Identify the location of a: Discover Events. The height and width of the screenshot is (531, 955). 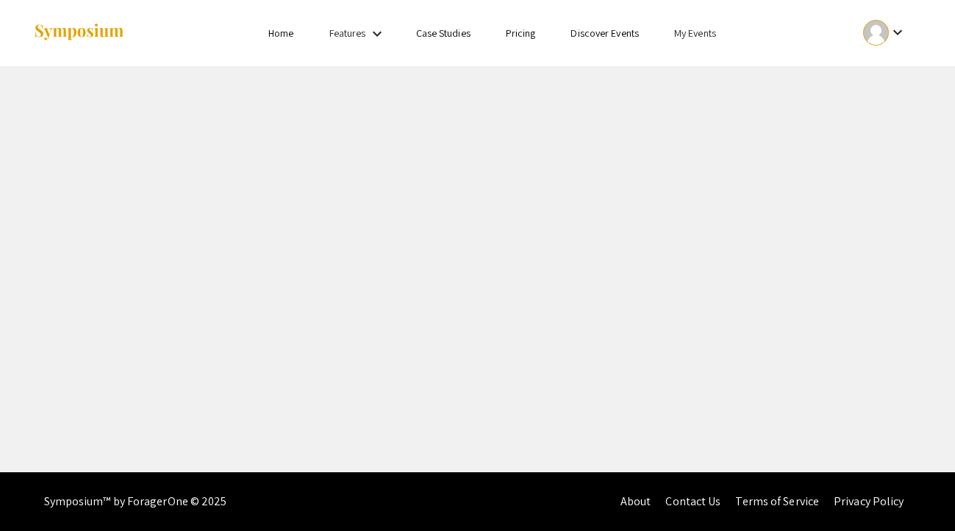
(604, 33).